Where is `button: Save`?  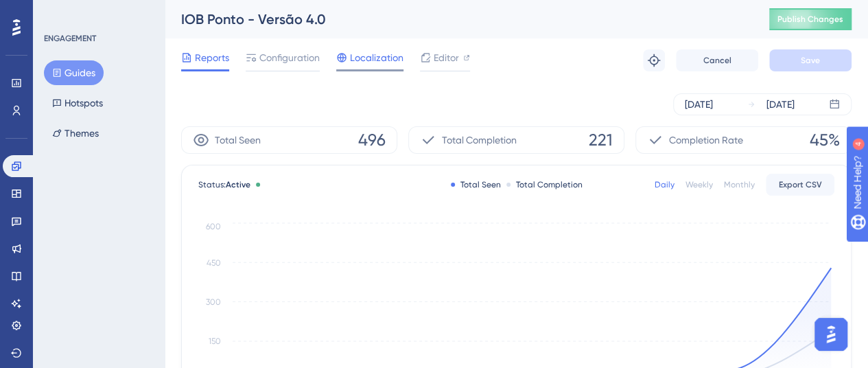 button: Save is located at coordinates (811, 61).